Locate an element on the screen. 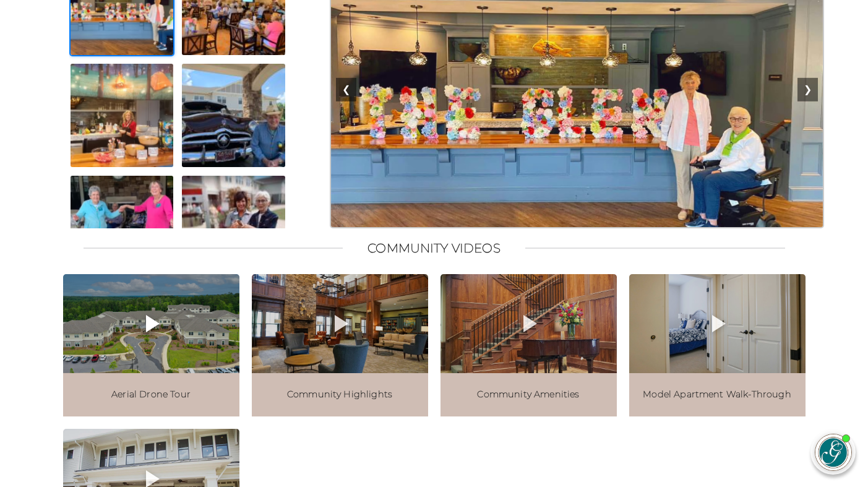  img: avatar is located at coordinates (834, 453).